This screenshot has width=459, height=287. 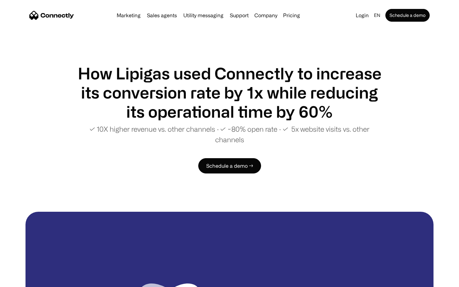 I want to click on div: en, so click(x=377, y=15).